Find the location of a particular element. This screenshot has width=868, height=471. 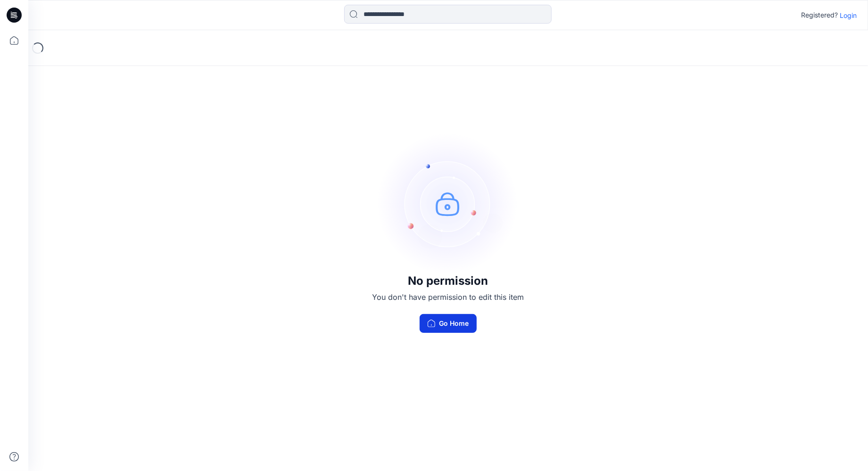

img: no-perm.svg is located at coordinates (448, 204).